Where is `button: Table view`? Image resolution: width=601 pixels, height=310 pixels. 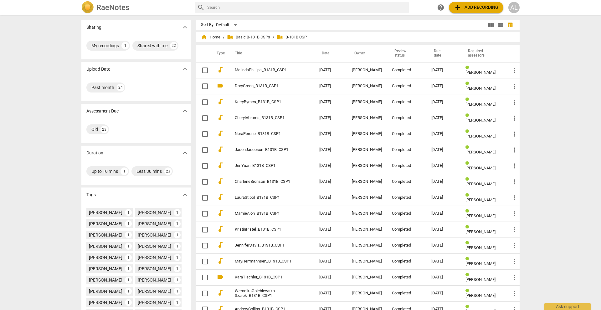 button: Table view is located at coordinates (510, 25).